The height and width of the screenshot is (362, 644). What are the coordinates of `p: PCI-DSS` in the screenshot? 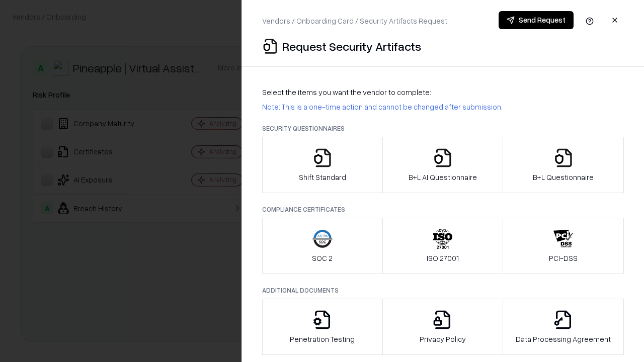 It's located at (563, 258).